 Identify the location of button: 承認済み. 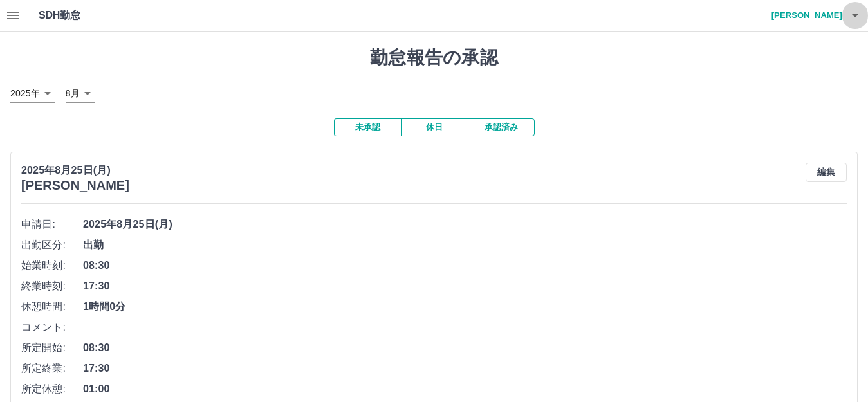
(501, 127).